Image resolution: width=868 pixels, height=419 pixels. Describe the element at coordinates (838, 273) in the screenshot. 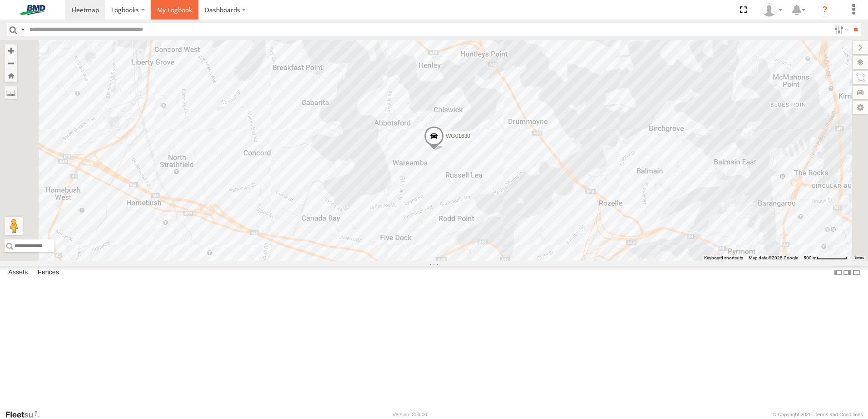

I see `label: Dock Summary Table to the Left` at that location.